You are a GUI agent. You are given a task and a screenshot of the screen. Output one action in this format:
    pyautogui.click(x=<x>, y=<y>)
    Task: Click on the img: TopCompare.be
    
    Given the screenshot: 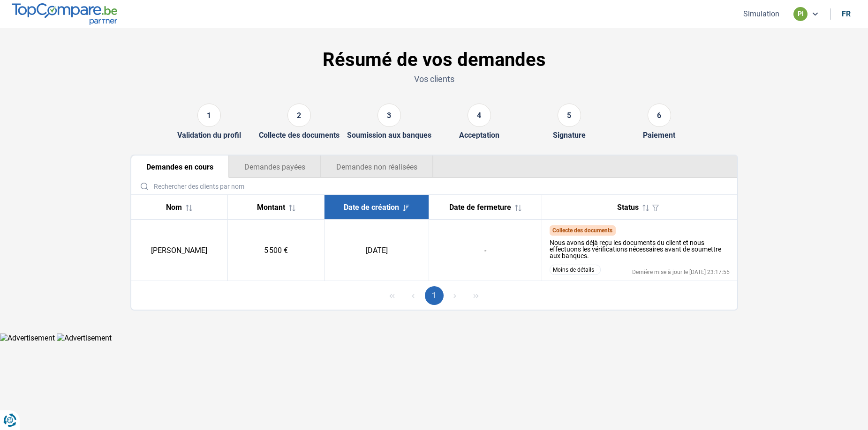 What is the action you would take?
    pyautogui.click(x=64, y=14)
    